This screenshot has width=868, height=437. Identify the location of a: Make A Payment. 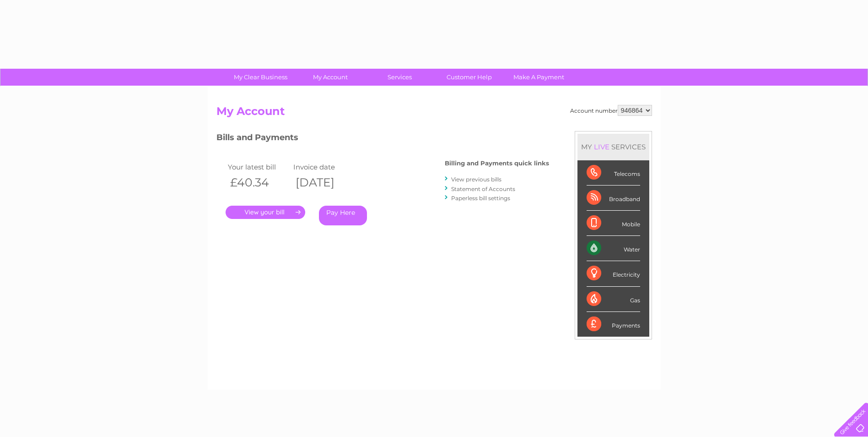
(539, 77).